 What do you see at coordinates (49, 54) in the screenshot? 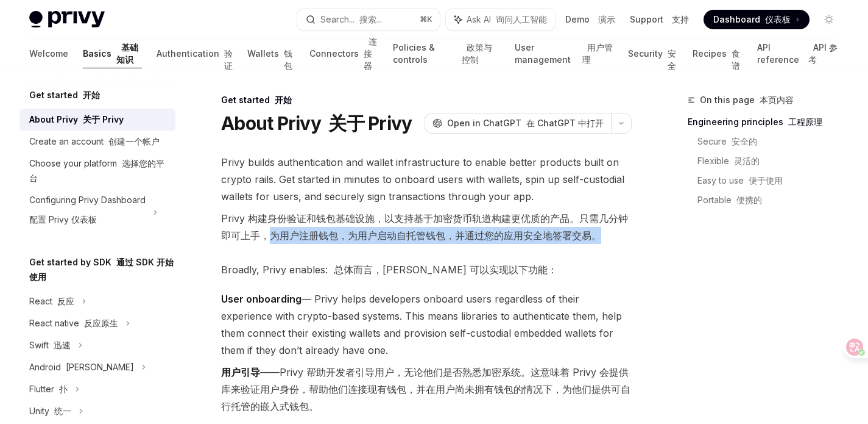
I see `a: Welcome` at bounding box center [49, 54].